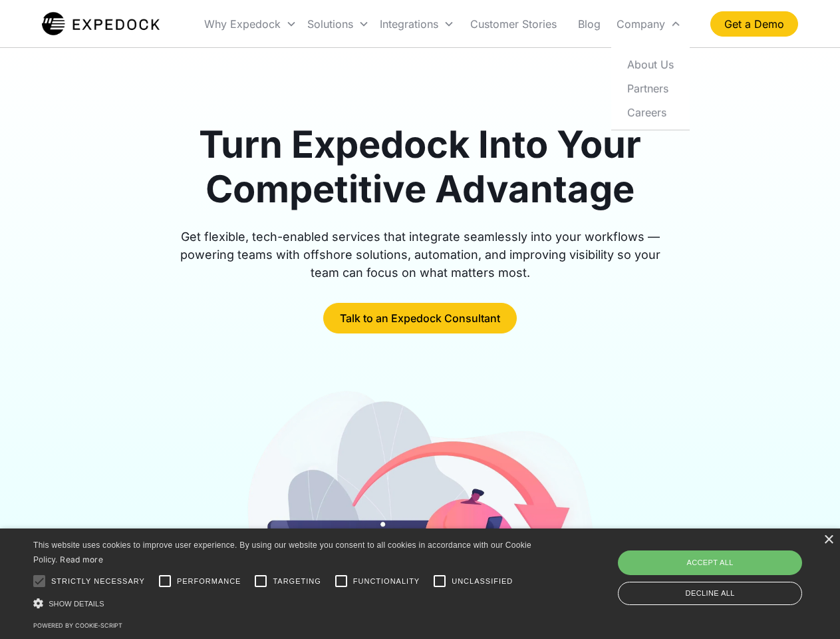 The image size is (840, 639). Describe the element at coordinates (101, 24) in the screenshot. I see `a: home` at that location.